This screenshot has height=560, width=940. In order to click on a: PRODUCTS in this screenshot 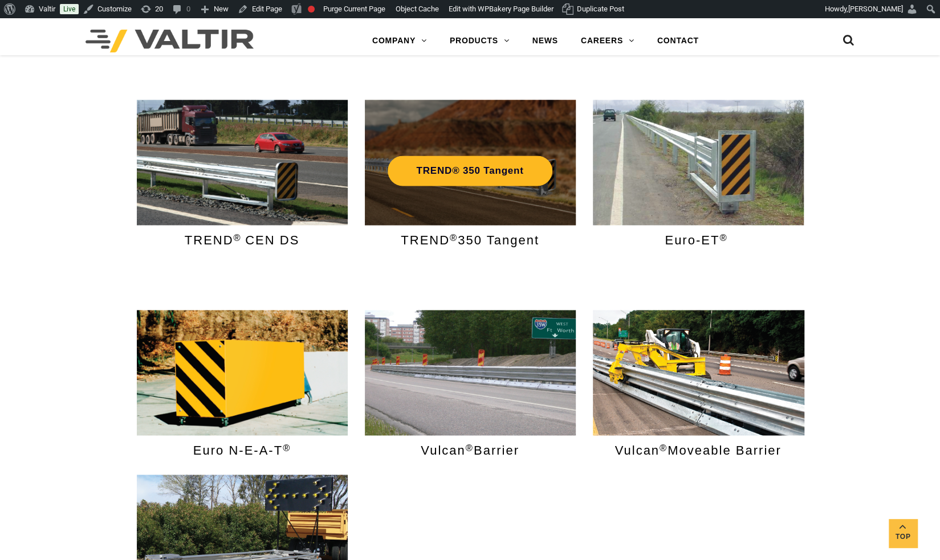, I will do `click(479, 41)`.